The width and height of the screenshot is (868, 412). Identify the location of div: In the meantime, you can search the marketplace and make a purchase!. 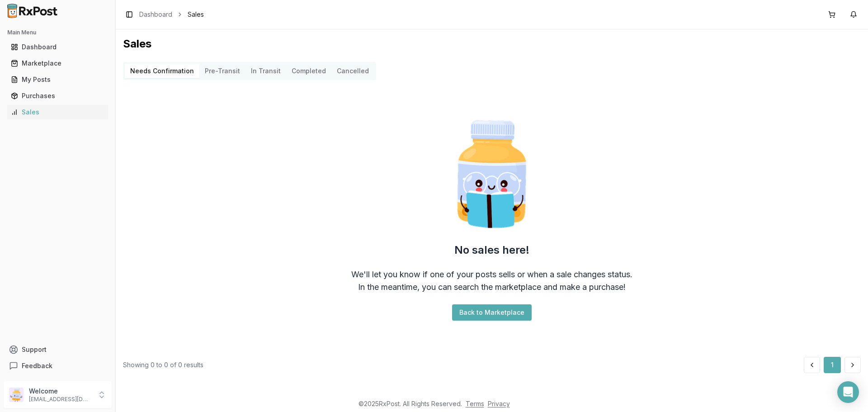
(492, 287).